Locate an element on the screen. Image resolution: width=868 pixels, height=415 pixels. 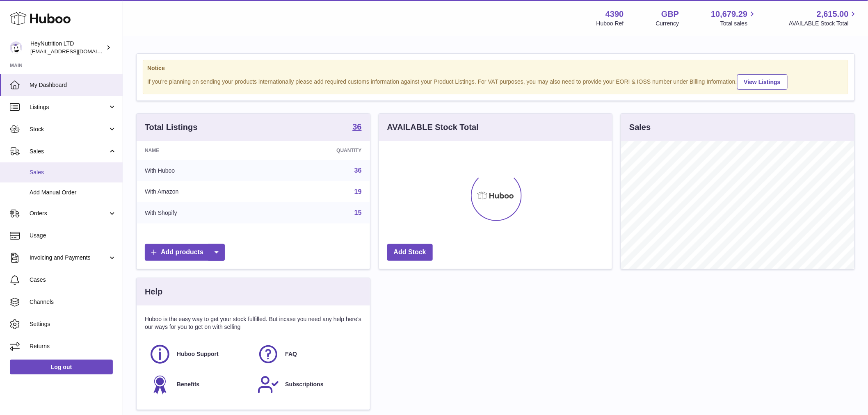
span: Cases is located at coordinates (73, 279).